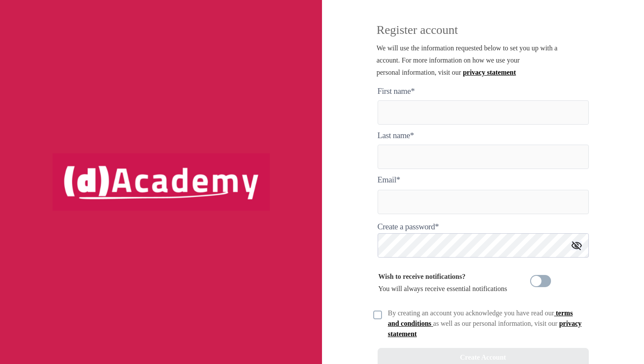 The width and height of the screenshot is (644, 364). I want to click on div: By creating an account you acknowledge you have read our as well as our personal information, vis..., so click(486, 323).